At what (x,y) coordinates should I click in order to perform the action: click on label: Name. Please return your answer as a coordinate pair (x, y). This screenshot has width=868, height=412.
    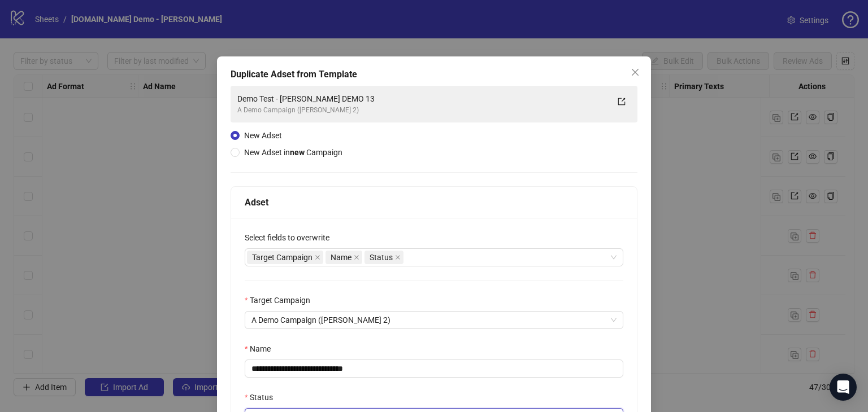
    Looking at the image, I should click on (261, 349).